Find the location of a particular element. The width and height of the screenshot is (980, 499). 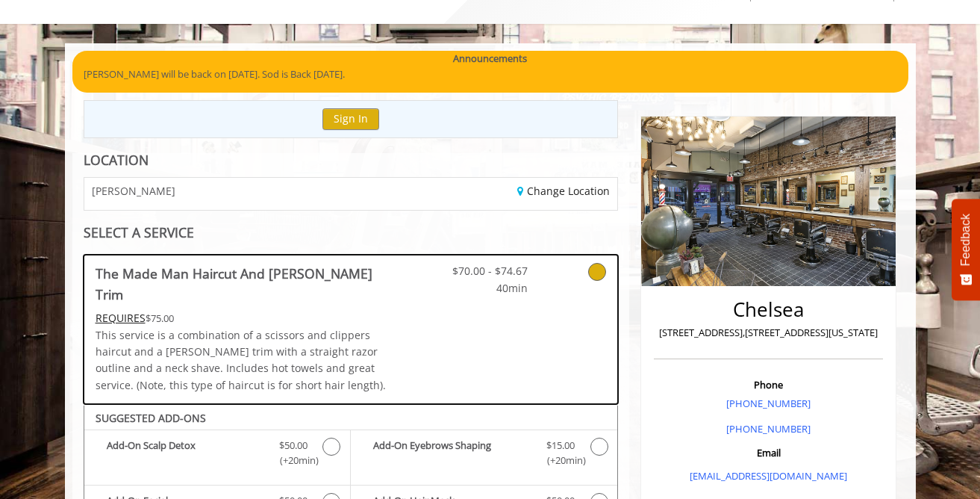

b: Announcements is located at coordinates (490, 58).